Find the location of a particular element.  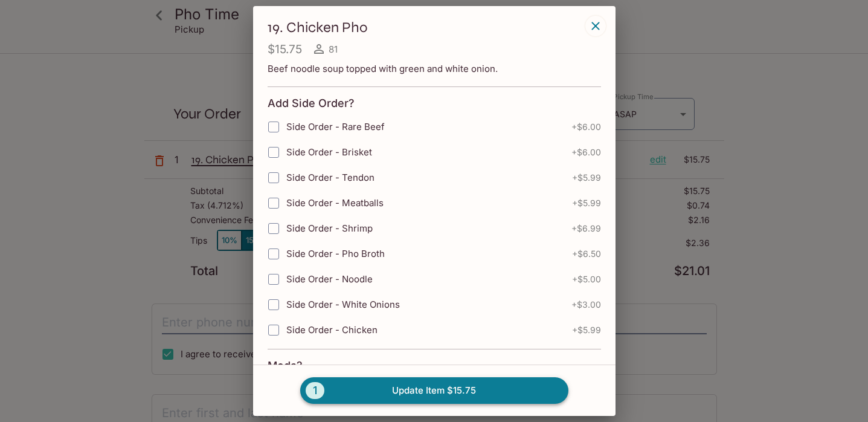

span: Side Order - Meatballs is located at coordinates (335, 202).